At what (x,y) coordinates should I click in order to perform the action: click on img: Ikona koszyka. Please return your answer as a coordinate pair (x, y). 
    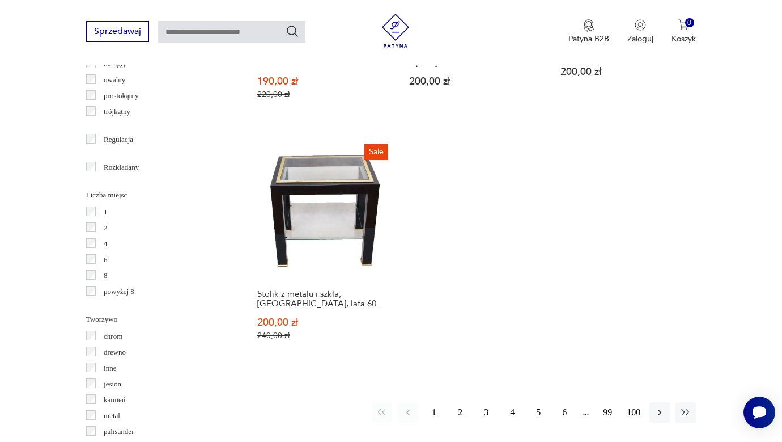
    Looking at the image, I should click on (684, 25).